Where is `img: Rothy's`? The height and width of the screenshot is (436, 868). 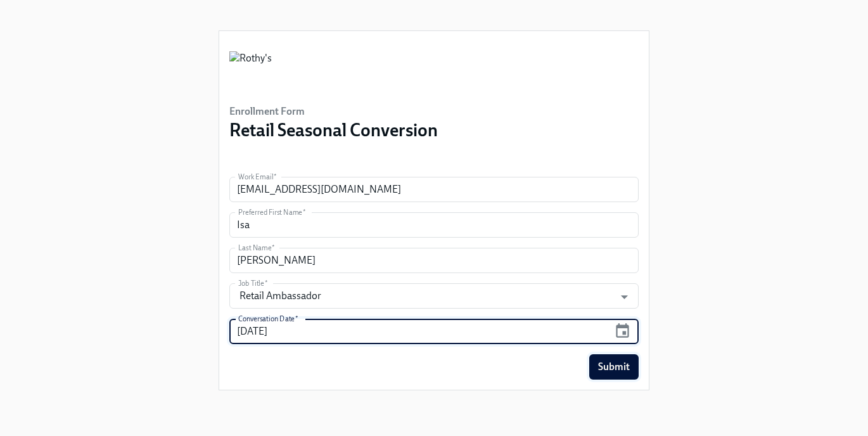
img: Rothy's is located at coordinates (250, 70).